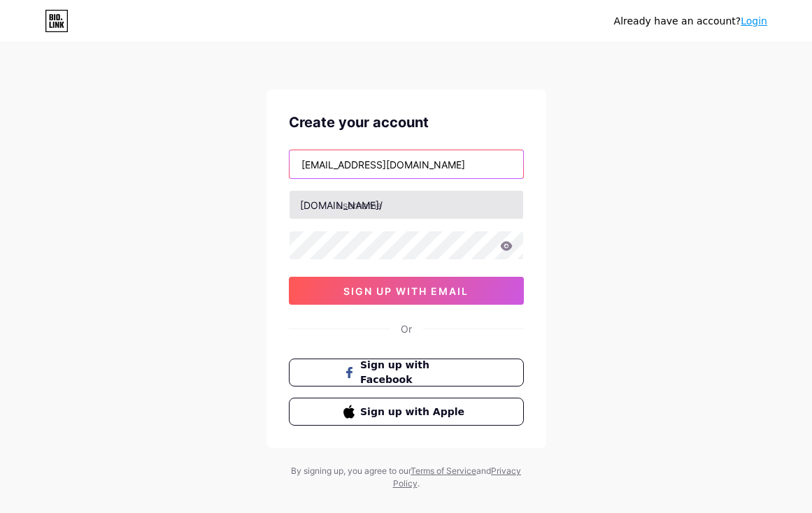 This screenshot has height=513, width=812. I want to click on input: username, so click(406, 205).